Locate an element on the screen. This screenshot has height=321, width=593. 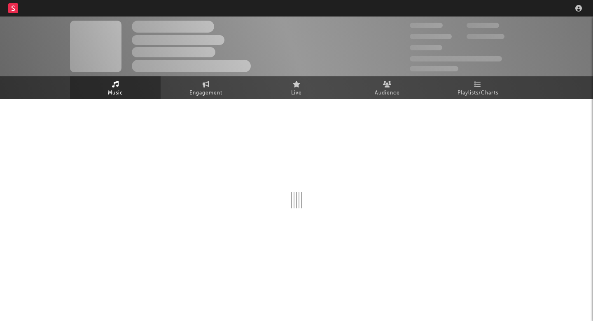
span: Music is located at coordinates (115, 93).